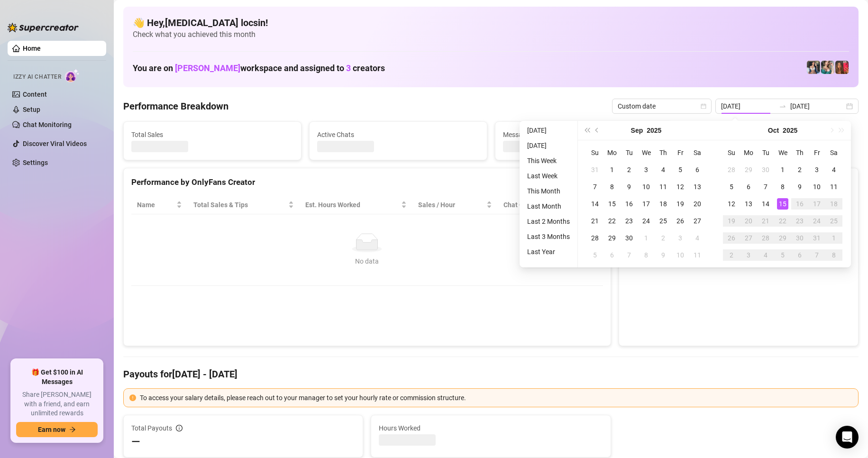 This screenshot has width=868, height=458. Describe the element at coordinates (546, 205) in the screenshot. I see `span: Chat Conversion` at that location.